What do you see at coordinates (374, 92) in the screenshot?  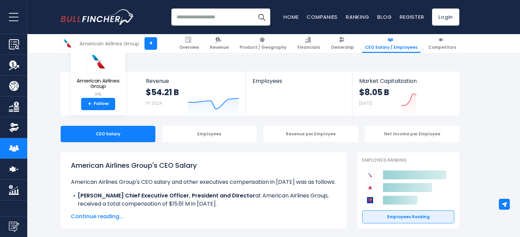 I see `strong: $8.05 B` at bounding box center [374, 92].